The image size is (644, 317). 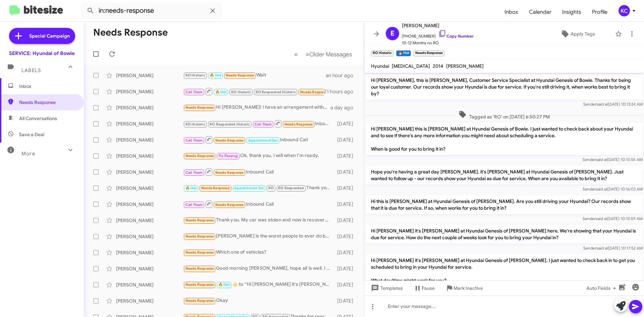 I want to click on a: Profile, so click(x=600, y=12).